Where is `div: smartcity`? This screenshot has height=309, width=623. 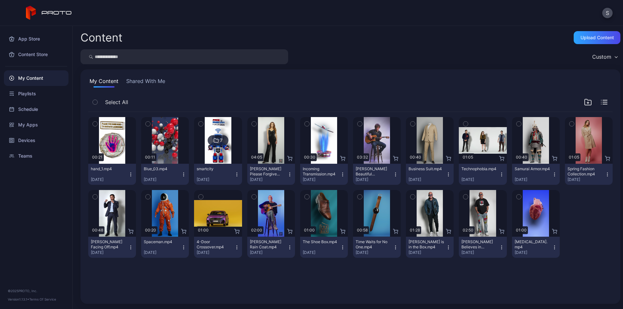
div: smartcity is located at coordinates (214, 169).